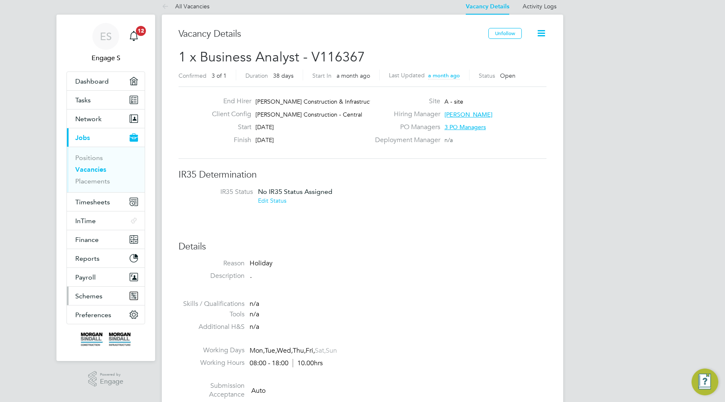 This screenshot has height=402, width=725. Describe the element at coordinates (212, 327) in the screenshot. I see `label: Additional H&S` at that location.